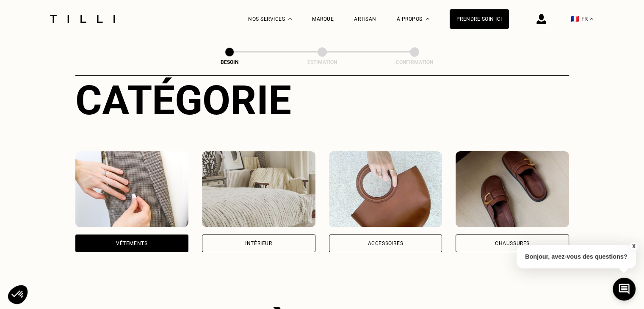 The image size is (644, 309). Describe the element at coordinates (290, 19) in the screenshot. I see `img: Menu déroulant` at that location.